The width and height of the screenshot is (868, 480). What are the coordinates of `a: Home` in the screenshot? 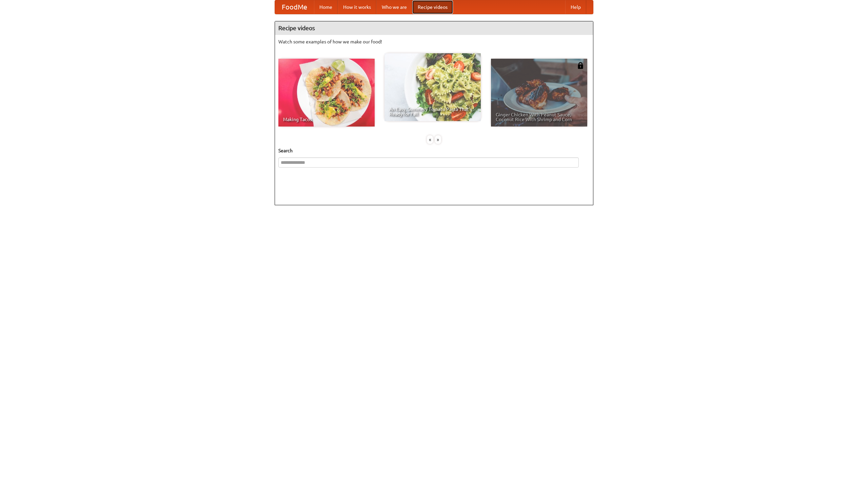 It's located at (326, 7).